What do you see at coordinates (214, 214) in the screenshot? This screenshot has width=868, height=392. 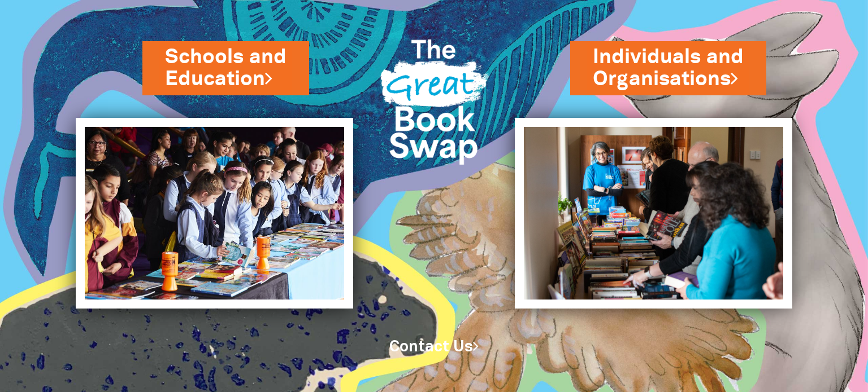 I see `img: Schools and Education` at bounding box center [214, 214].